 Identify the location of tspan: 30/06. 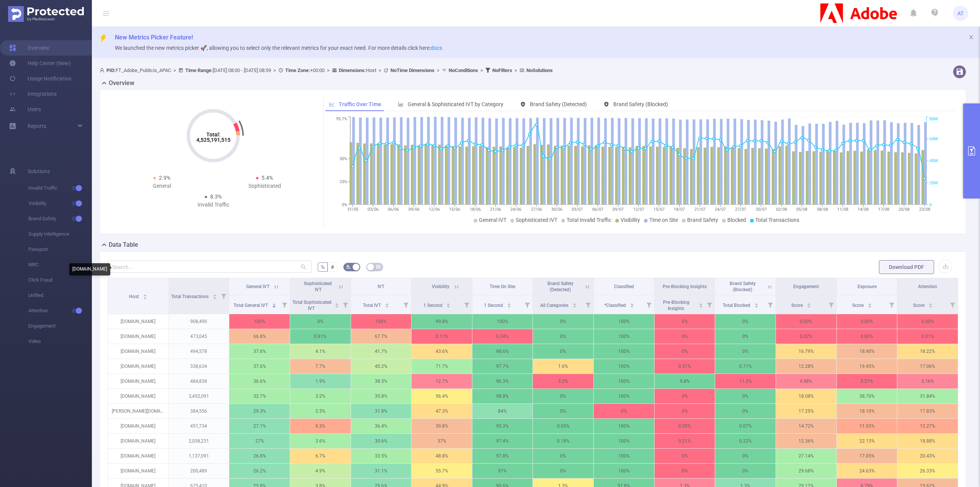
(557, 209).